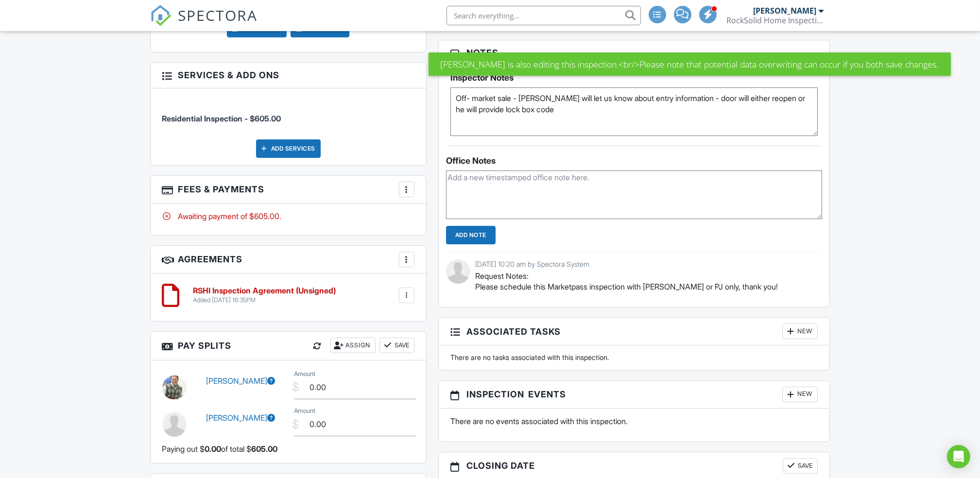 Image resolution: width=980 pixels, height=478 pixels. Describe the element at coordinates (288, 345) in the screenshot. I see `h3: Pay Splits` at that location.